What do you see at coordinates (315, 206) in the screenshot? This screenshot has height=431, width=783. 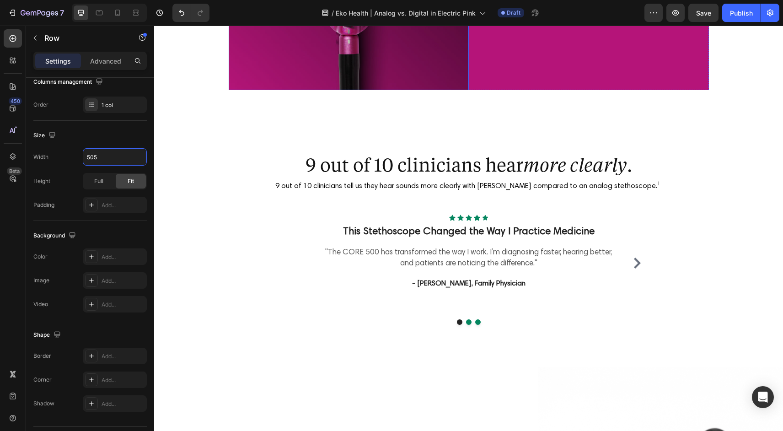 I see `h3: This Stethoscope Changed the Way I Practice Medicine` at bounding box center [315, 206].